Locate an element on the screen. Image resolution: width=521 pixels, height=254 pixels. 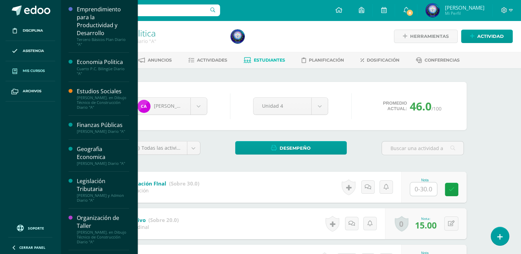
a: Asistencia is located at coordinates (30, 51).